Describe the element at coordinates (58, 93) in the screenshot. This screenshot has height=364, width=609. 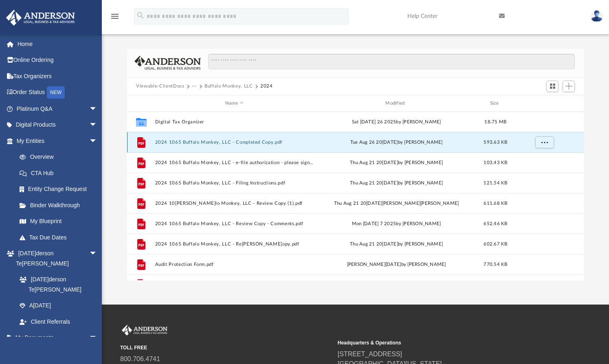
I see `a: Order StatusNEW` at that location.